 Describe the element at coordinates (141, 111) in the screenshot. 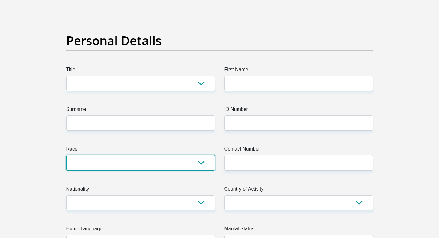

I see `label: Surname` at that location.